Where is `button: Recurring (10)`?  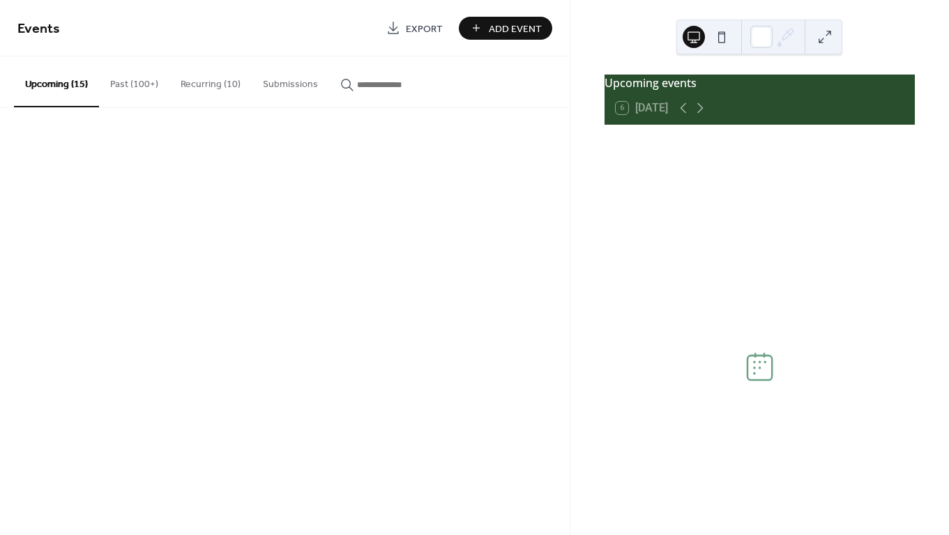 button: Recurring (10) is located at coordinates (210, 81).